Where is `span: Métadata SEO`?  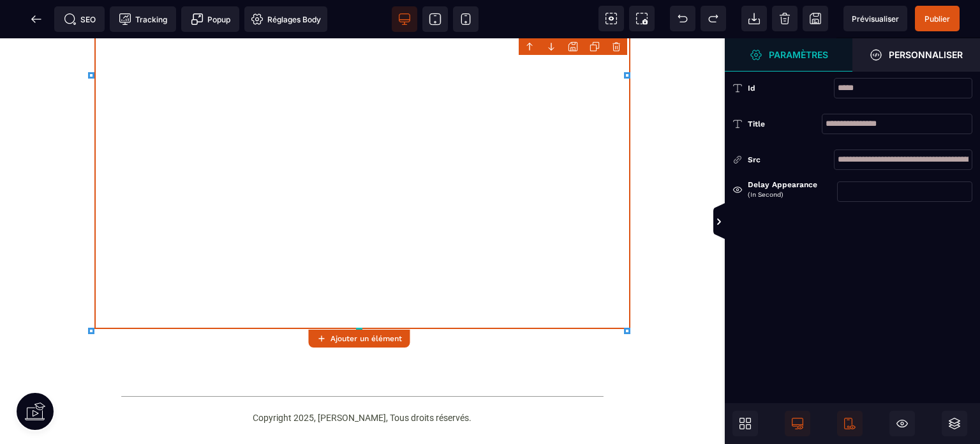 span: Métadata SEO is located at coordinates (79, 19).